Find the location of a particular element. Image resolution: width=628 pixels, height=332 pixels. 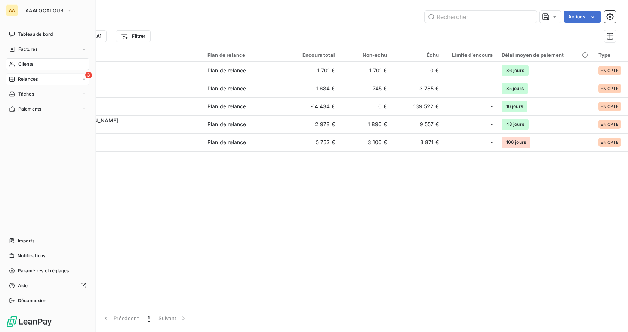

span: Imports is located at coordinates (26, 241).